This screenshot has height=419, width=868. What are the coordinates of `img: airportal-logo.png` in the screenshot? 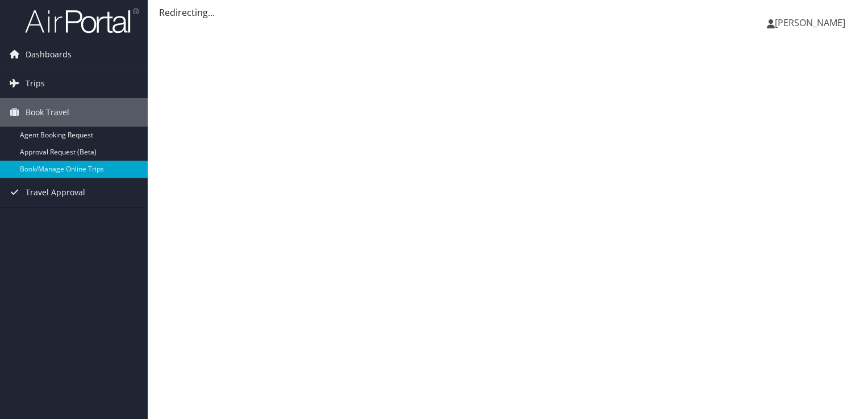 It's located at (82, 21).